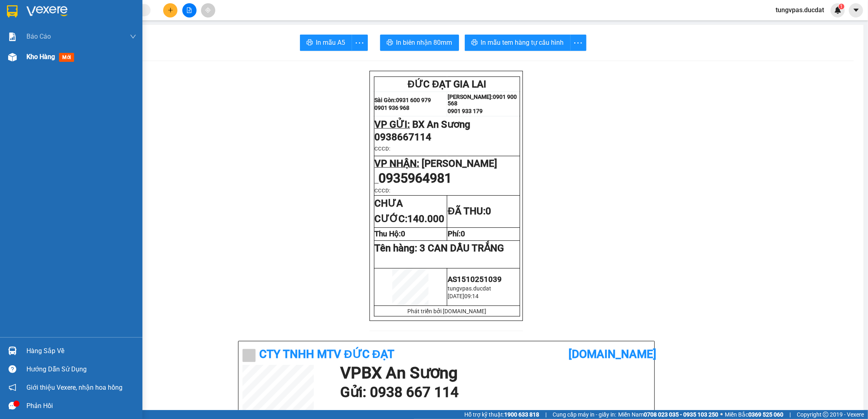  I want to click on span: message, so click(12, 406).